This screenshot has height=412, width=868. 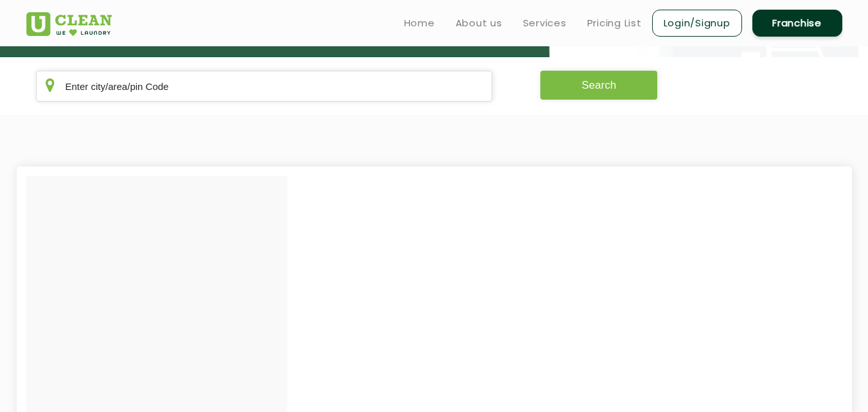 What do you see at coordinates (478, 23) in the screenshot?
I see `a: About us` at bounding box center [478, 23].